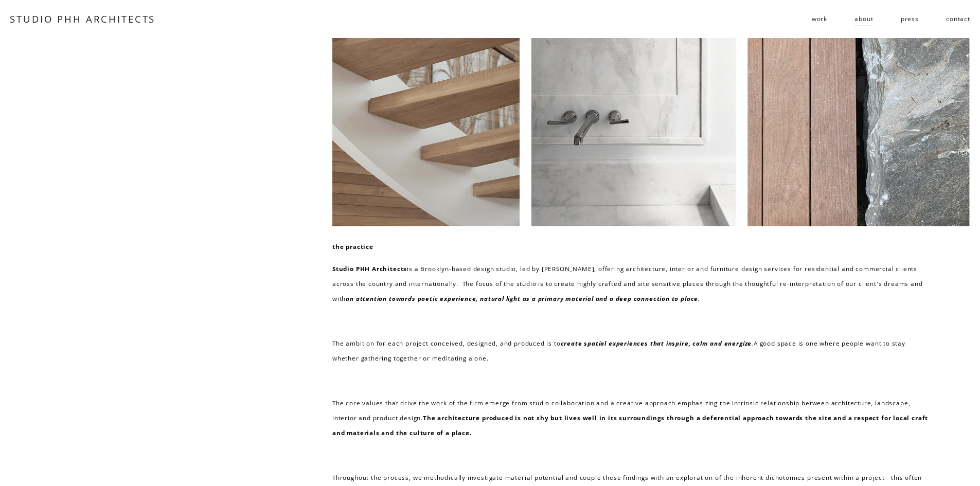 The height and width of the screenshot is (486, 980). I want to click on strong: Studio PHH Architects, so click(369, 268).